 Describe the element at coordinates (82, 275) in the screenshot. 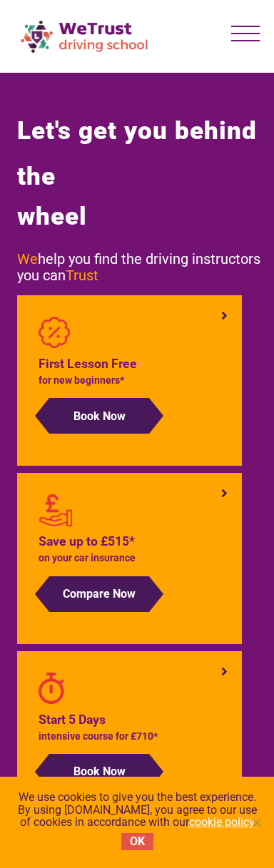

I see `span: Trust` at that location.